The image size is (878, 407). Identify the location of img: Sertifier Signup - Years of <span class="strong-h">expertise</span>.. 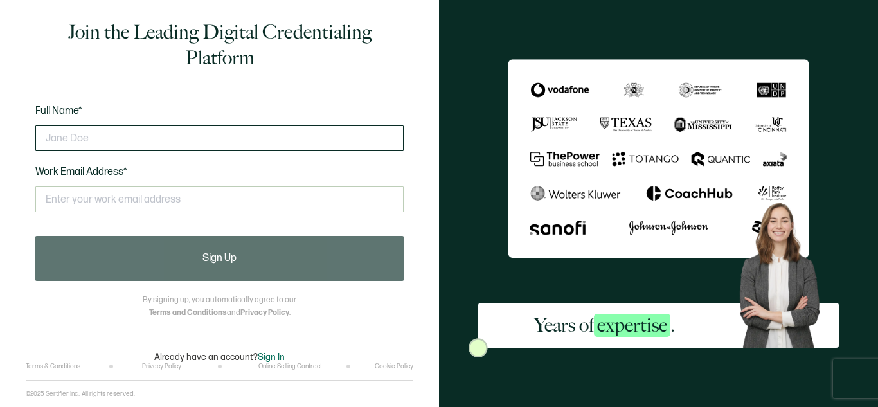
(658, 158).